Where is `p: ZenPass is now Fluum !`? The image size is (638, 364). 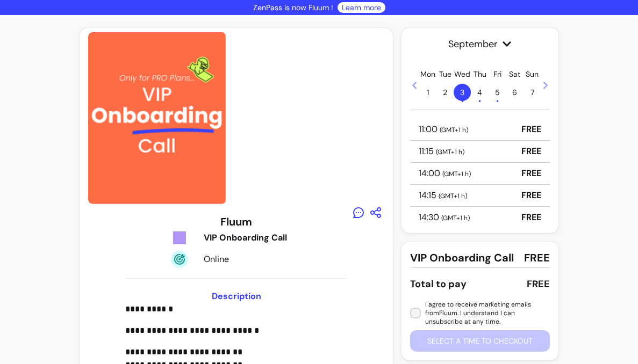 p: ZenPass is now Fluum ! is located at coordinates (293, 8).